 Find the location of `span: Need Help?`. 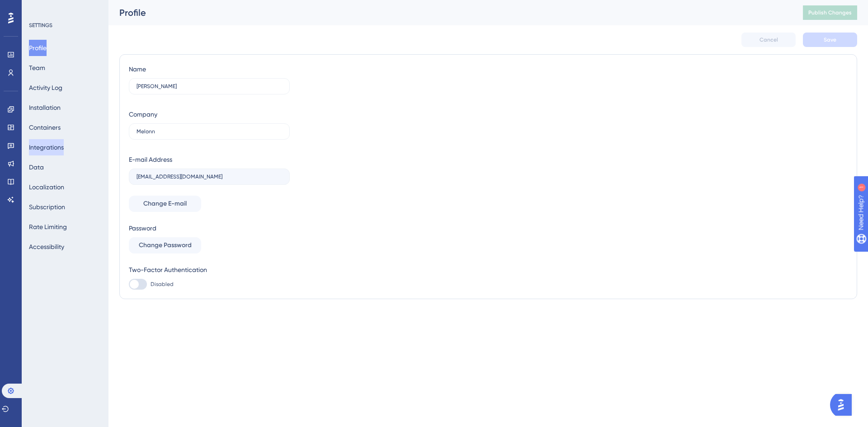

span: Need Help? is located at coordinates (39, 8).